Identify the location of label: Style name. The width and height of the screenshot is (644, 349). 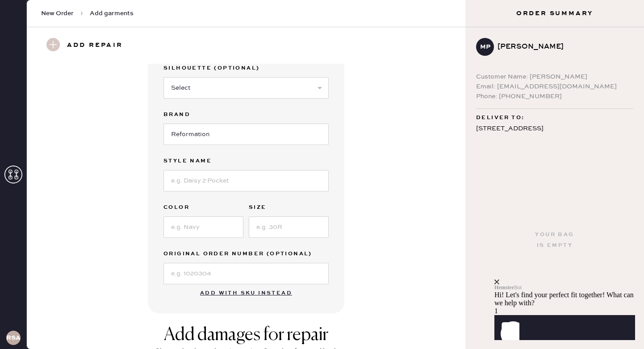
(246, 161).